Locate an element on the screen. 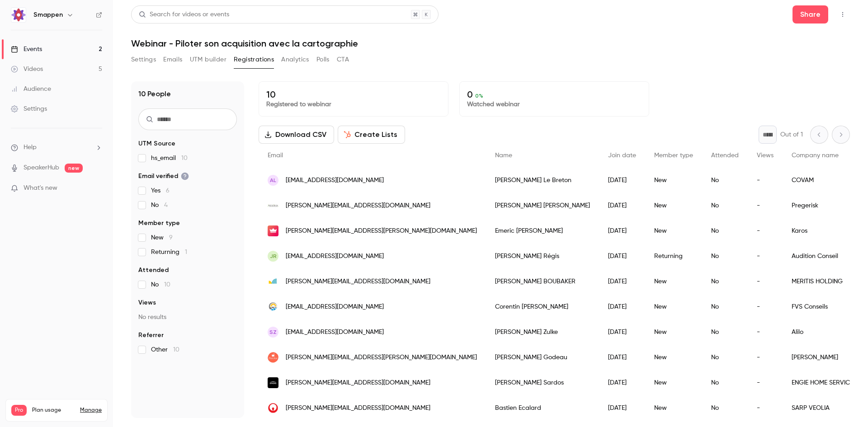 This screenshot has height=427, width=868. div: COVAM is located at coordinates (824, 180).